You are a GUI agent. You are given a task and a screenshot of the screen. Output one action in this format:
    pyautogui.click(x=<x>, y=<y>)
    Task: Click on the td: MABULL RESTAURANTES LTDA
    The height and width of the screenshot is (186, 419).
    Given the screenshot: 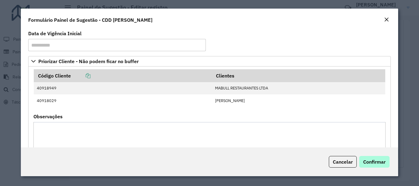 What is the action you would take?
    pyautogui.click(x=298, y=88)
    